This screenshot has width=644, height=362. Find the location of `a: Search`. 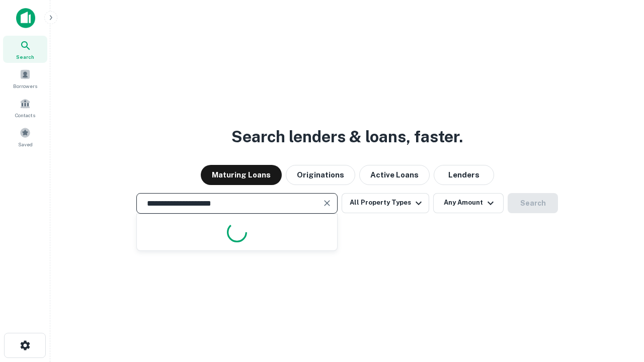

a: Search is located at coordinates (25, 49).